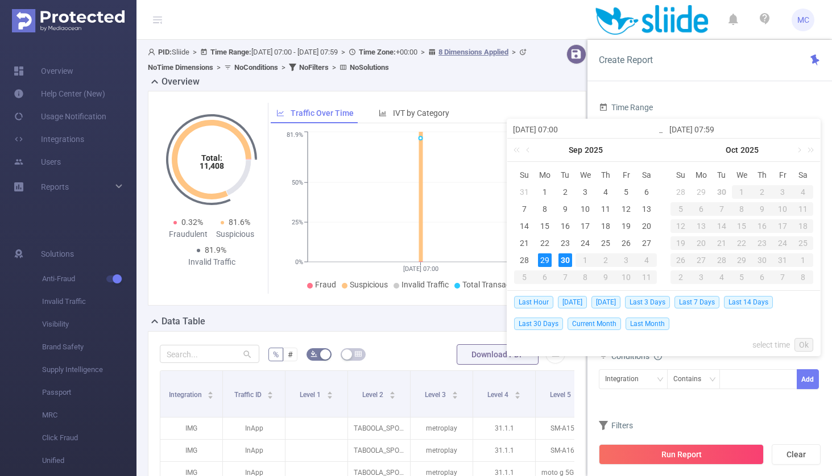 The width and height of the screenshot is (832, 476). What do you see at coordinates (742, 243) in the screenshot?
I see `td: October 22, 2025` at bounding box center [742, 243].